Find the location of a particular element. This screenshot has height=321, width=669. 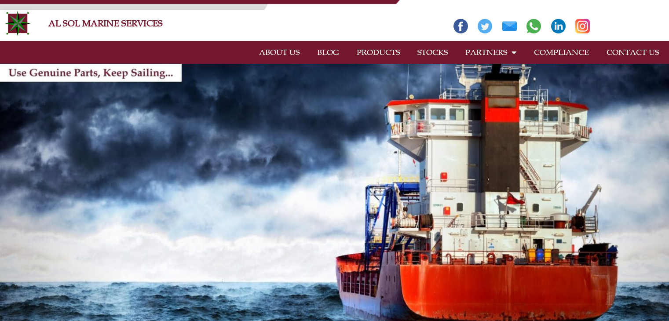

a: ABOUT US is located at coordinates (279, 52).